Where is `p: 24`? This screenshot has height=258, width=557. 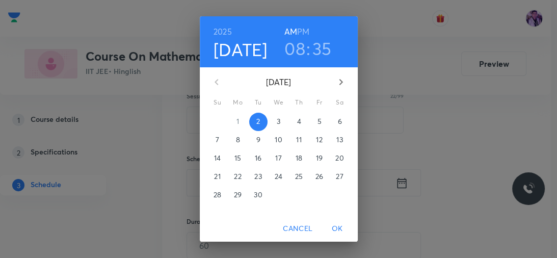 p: 24 is located at coordinates (278, 176).